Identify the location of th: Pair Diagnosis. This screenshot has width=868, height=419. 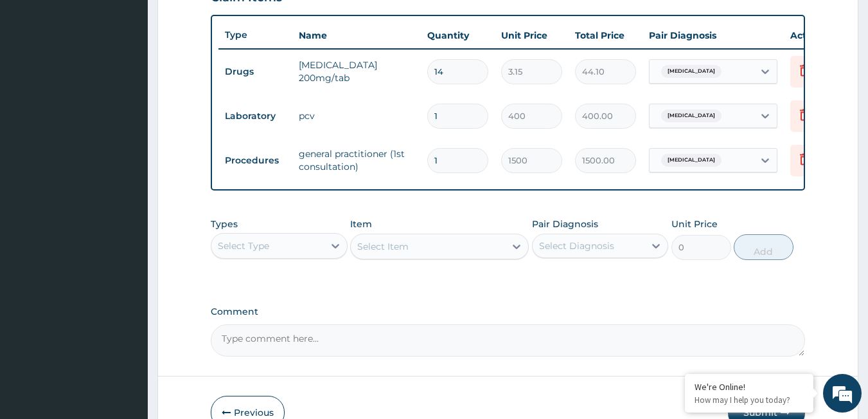
(713, 35).